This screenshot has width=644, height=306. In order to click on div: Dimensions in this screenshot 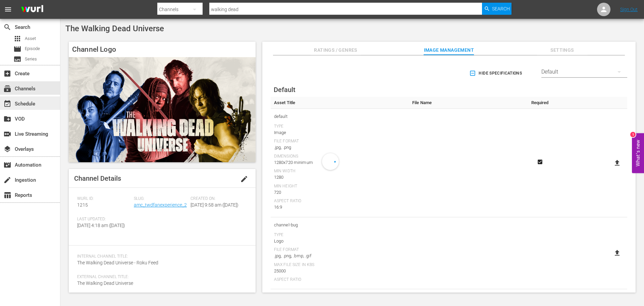, I will do `click(340, 157)`.